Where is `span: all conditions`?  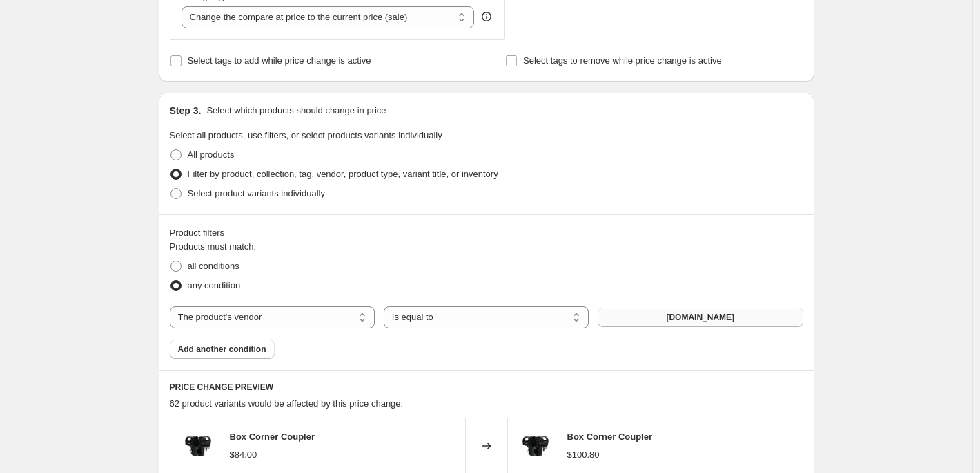 span: all conditions is located at coordinates (214, 265).